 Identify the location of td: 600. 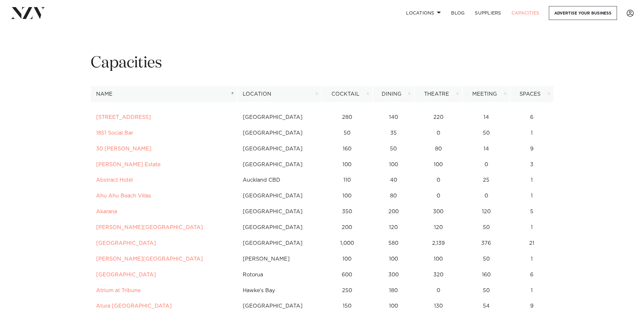
(347, 274).